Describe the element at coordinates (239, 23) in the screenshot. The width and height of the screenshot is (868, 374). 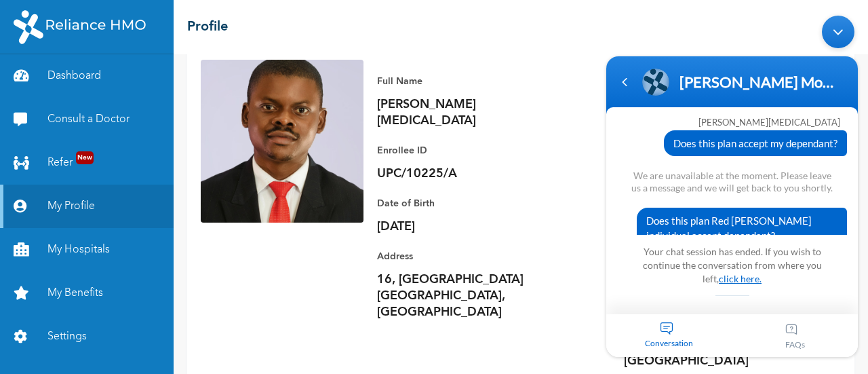
I see `div: Minimize live chat window` at that location.